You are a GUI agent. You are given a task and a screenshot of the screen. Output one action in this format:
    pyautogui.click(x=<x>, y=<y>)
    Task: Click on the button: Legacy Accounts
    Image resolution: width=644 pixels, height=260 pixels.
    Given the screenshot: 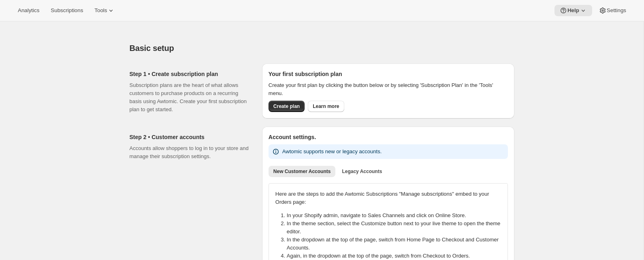 What is the action you would take?
    pyautogui.click(x=362, y=171)
    